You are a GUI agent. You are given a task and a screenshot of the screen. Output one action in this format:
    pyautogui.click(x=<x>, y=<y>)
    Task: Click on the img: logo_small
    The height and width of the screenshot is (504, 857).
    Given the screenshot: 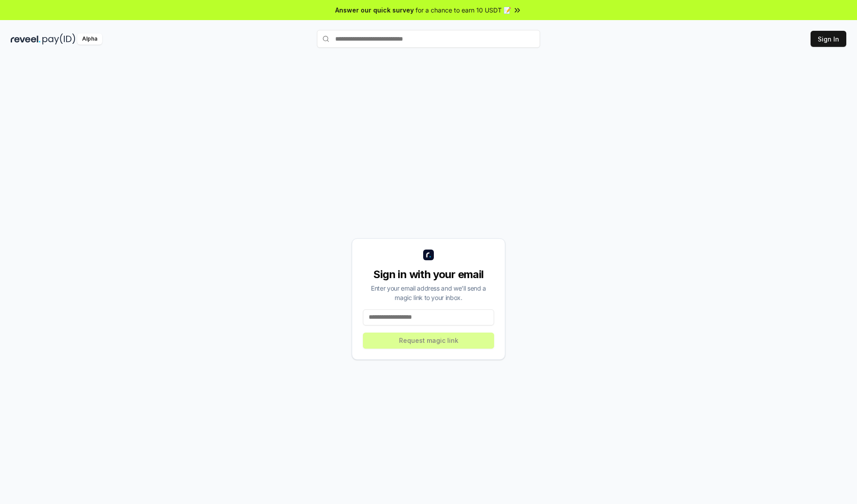 What is the action you would take?
    pyautogui.click(x=428, y=255)
    